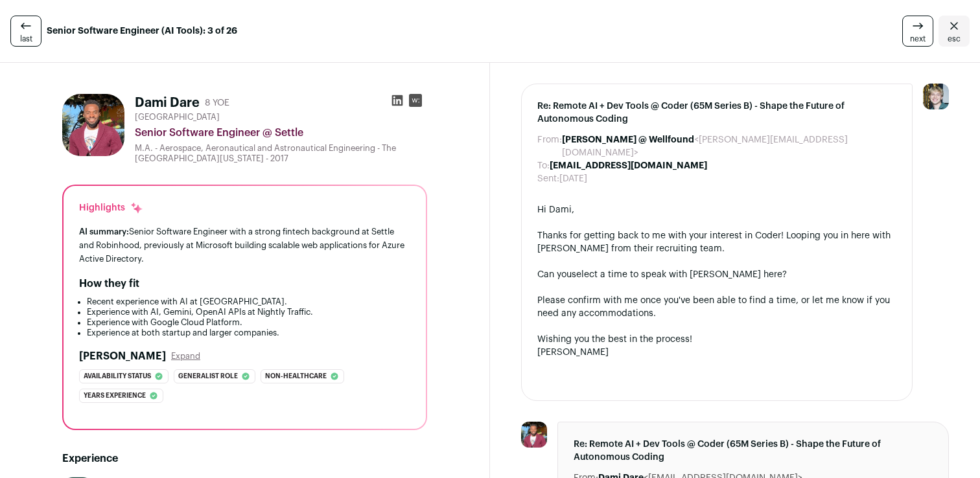  I want to click on div: Senior Software Engineer @ Settle, so click(280, 133).